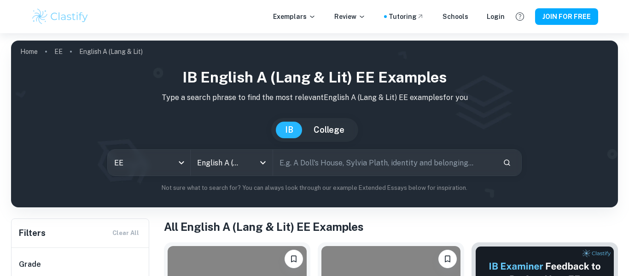 This screenshot has height=276, width=629. Describe the element at coordinates (496, 17) in the screenshot. I see `div: Login` at that location.